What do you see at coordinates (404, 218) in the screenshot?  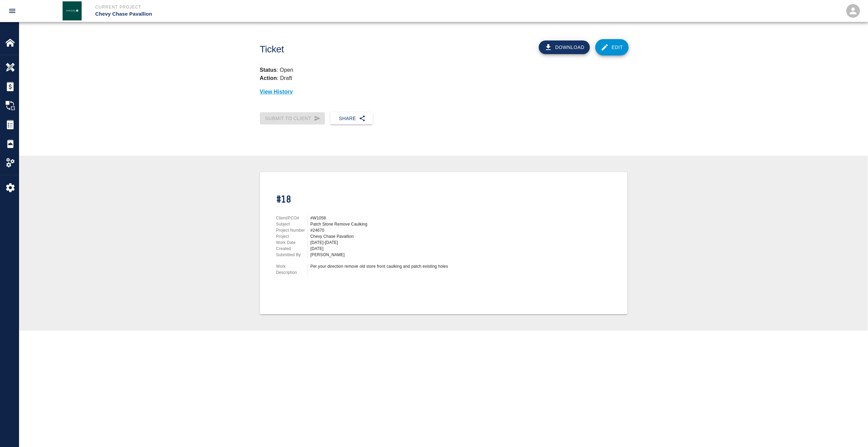 I see `div: #W1058` at bounding box center [404, 218].